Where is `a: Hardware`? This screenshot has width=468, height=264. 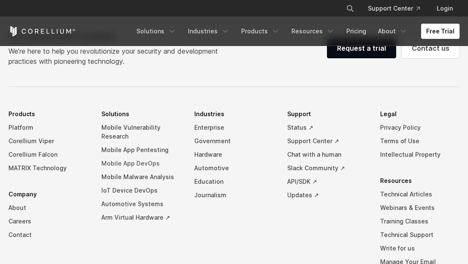
a: Hardware is located at coordinates (234, 154).